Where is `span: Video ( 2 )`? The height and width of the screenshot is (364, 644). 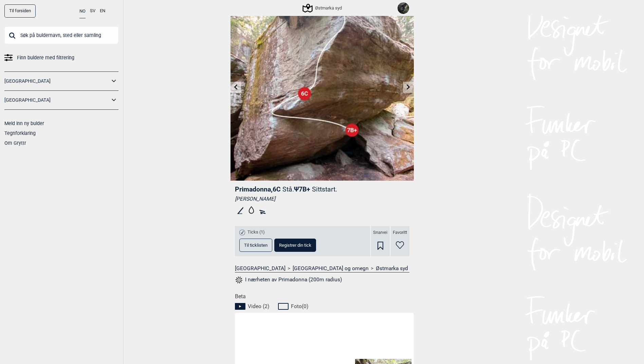
span: Video ( 2 ) is located at coordinates (258, 306).